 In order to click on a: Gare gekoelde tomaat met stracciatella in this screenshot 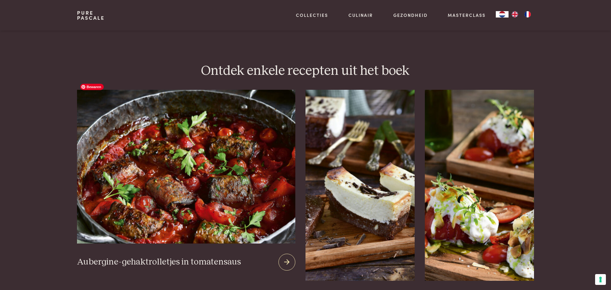, I will do `click(479, 185)`.